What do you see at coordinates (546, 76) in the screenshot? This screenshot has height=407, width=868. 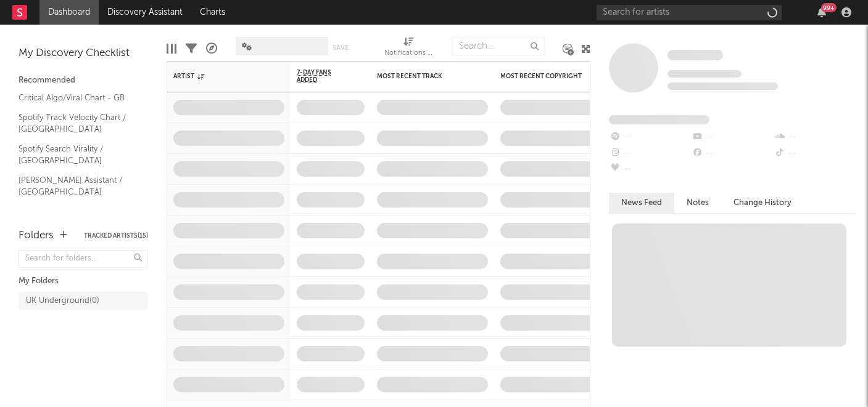 I see `div: Most Recent Copyright` at bounding box center [546, 76].